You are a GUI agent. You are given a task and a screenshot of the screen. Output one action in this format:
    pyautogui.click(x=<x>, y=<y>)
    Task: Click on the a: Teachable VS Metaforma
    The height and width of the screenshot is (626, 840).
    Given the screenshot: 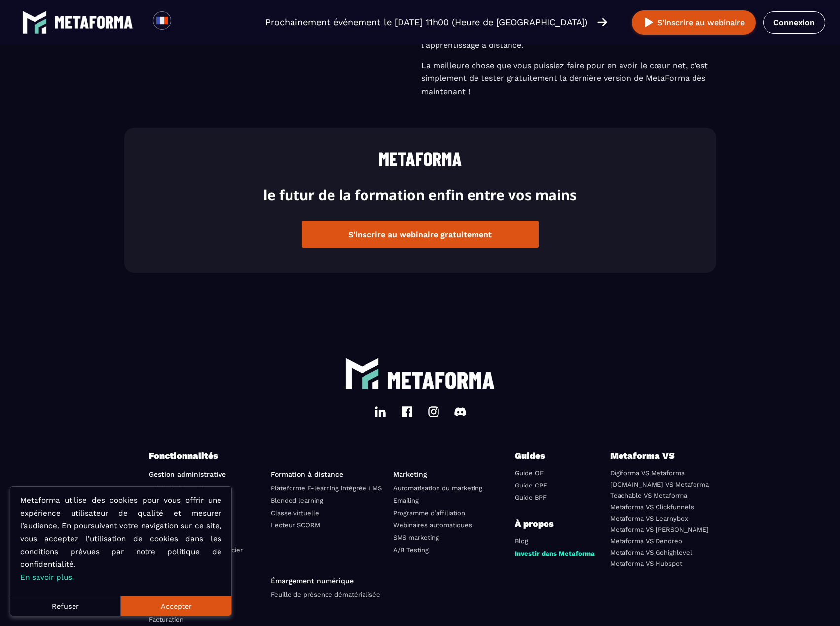 What is the action you would take?
    pyautogui.click(x=648, y=496)
    